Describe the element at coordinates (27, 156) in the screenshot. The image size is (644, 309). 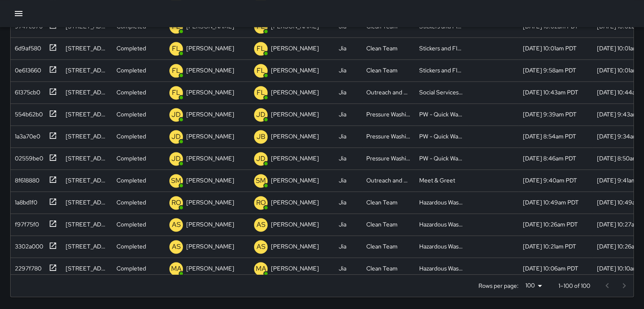
I see `div: 02559be0` at that location.